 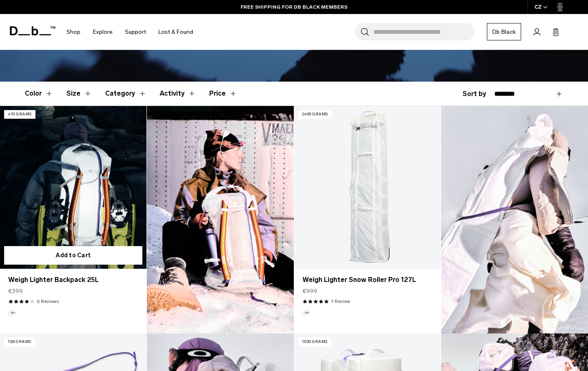 I want to click on a: 1 reviews, so click(x=340, y=301).